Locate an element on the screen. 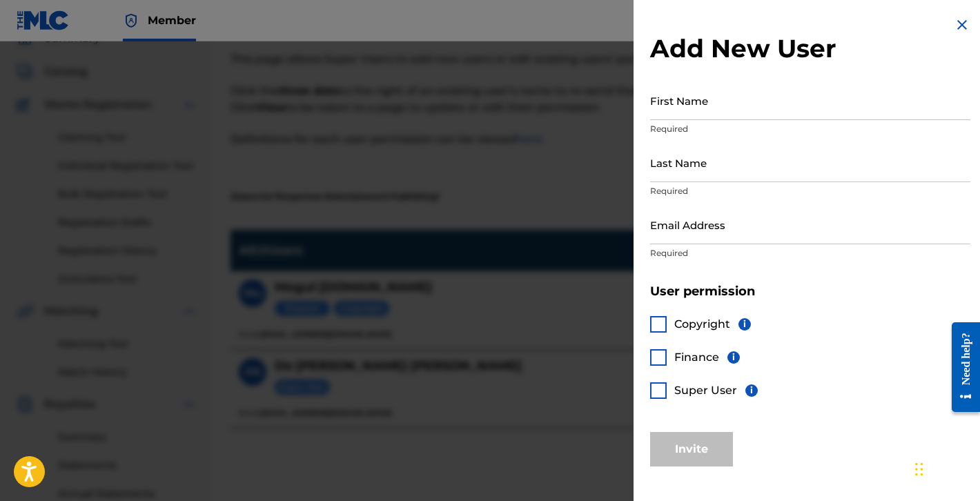 This screenshot has width=980, height=501. div: Open Resource Center is located at coordinates (24, 55).